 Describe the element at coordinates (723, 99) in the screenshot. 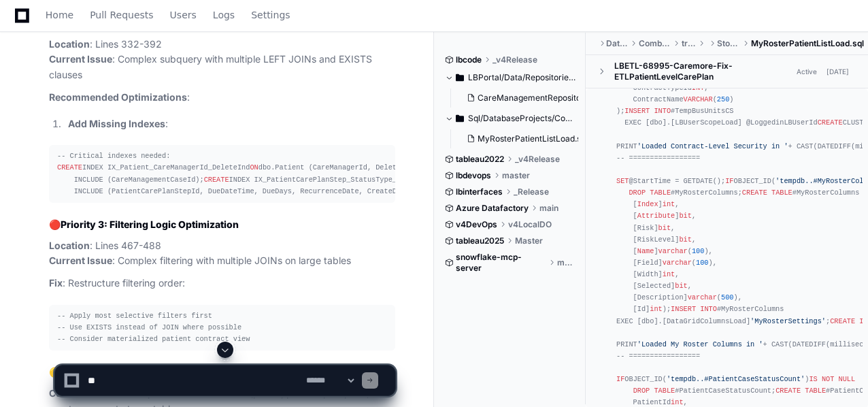

I see `span: 250` at that location.